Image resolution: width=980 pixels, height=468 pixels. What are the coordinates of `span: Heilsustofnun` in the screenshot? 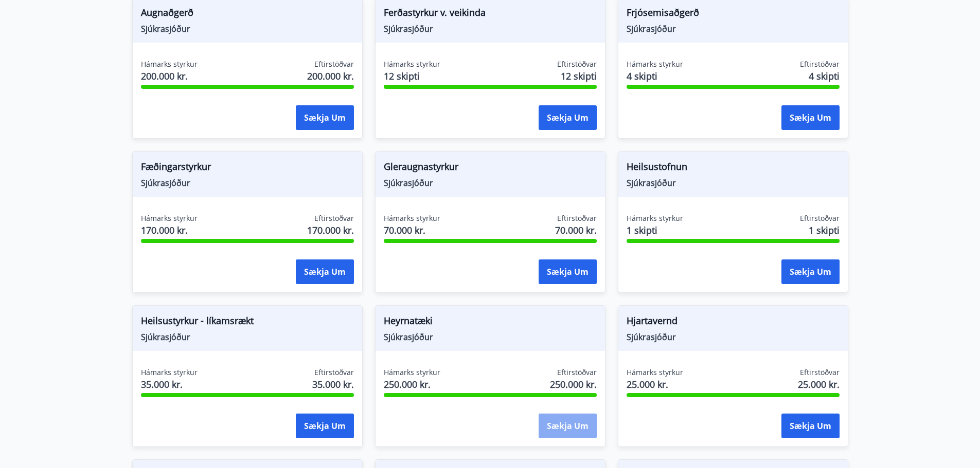 It's located at (732, 168).